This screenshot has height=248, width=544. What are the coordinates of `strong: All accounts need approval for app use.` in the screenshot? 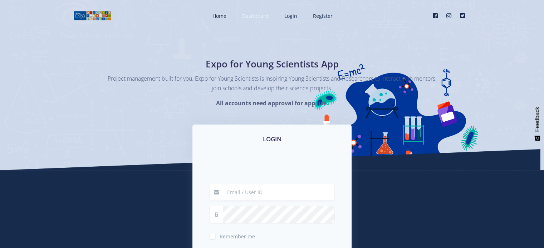 It's located at (272, 103).